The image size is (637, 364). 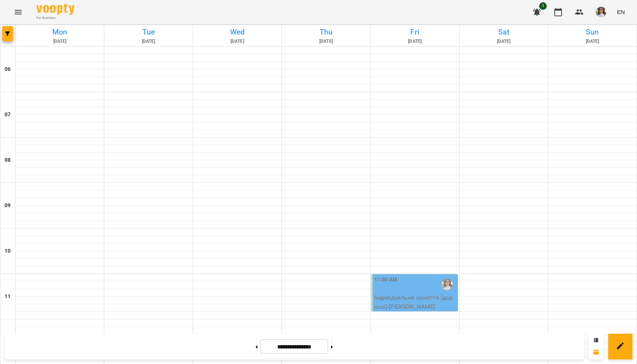 What do you see at coordinates (415, 32) in the screenshot?
I see `h6: Fri` at bounding box center [415, 32].